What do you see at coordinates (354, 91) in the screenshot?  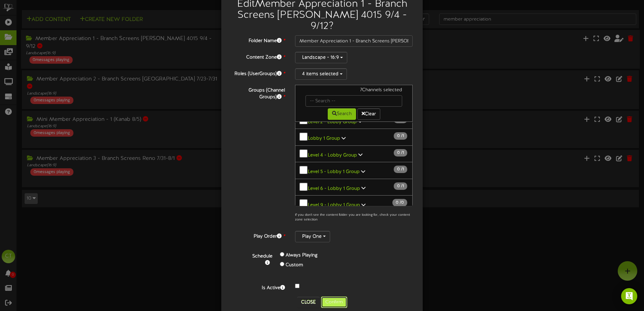 I see `div: 7 Channels selected` at bounding box center [354, 91].